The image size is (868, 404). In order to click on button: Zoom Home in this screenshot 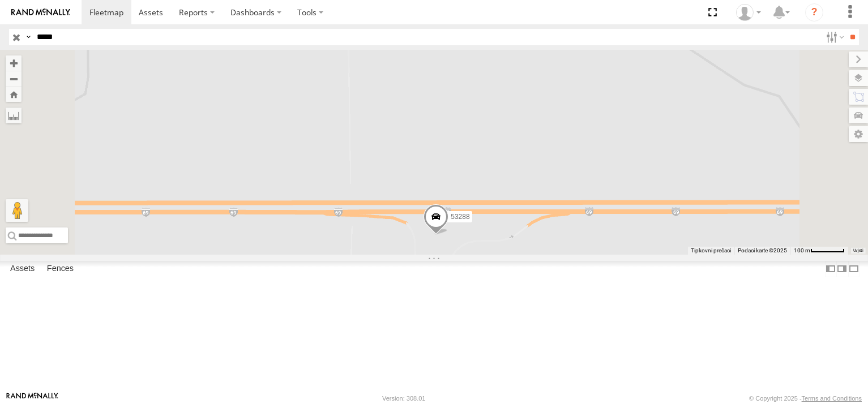, I will do `click(14, 94)`.